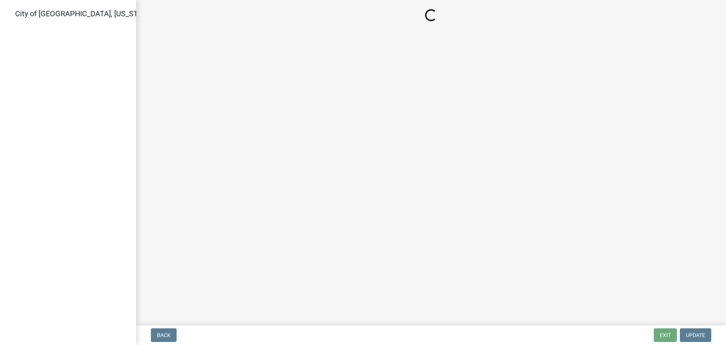 This screenshot has width=726, height=345. I want to click on button: Update, so click(696, 335).